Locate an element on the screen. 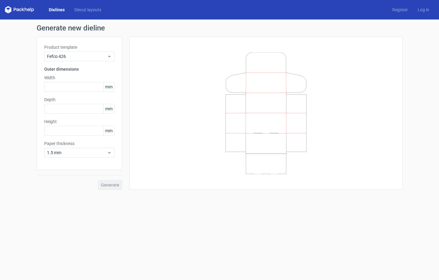 Image resolution: width=439 pixels, height=280 pixels. a: Diecut layouts is located at coordinates (88, 10).